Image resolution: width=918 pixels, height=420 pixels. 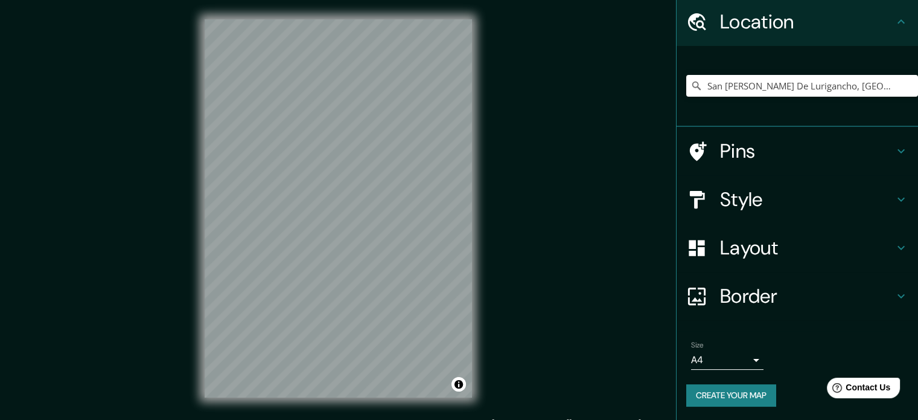 I want to click on div: A4, so click(x=727, y=360).